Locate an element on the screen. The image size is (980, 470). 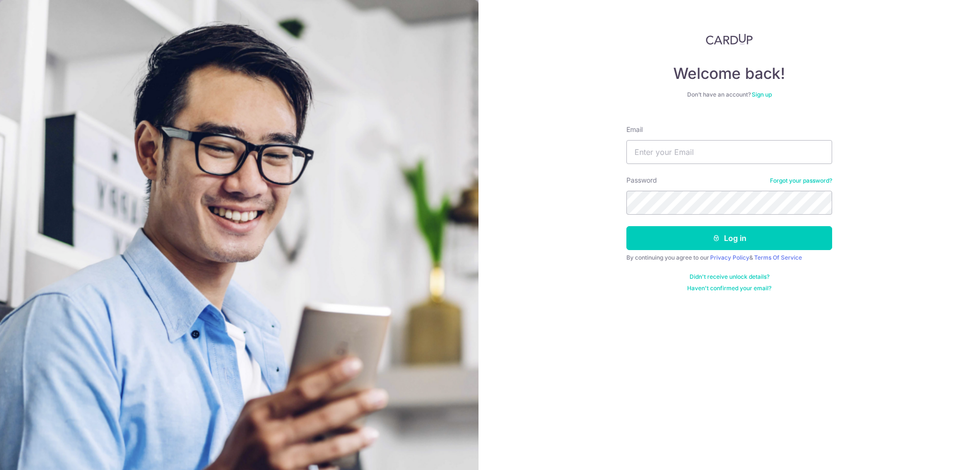
a: Sign up is located at coordinates (762, 94).